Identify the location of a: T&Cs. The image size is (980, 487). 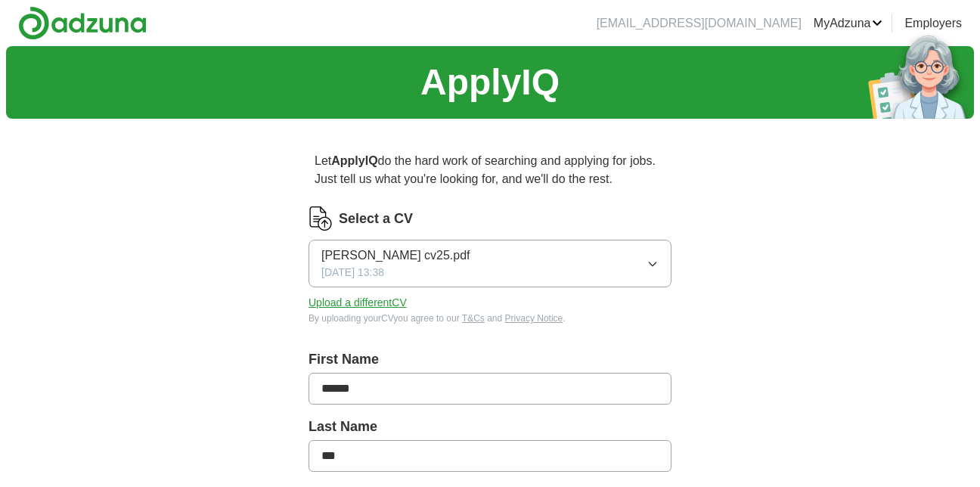
(474, 318).